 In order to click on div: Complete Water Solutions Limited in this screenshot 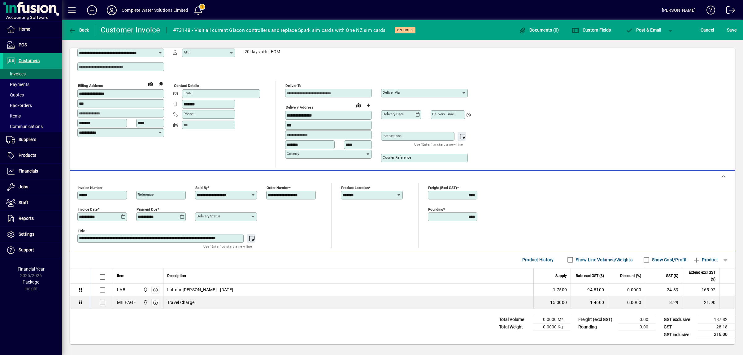, I will do `click(155, 10)`.